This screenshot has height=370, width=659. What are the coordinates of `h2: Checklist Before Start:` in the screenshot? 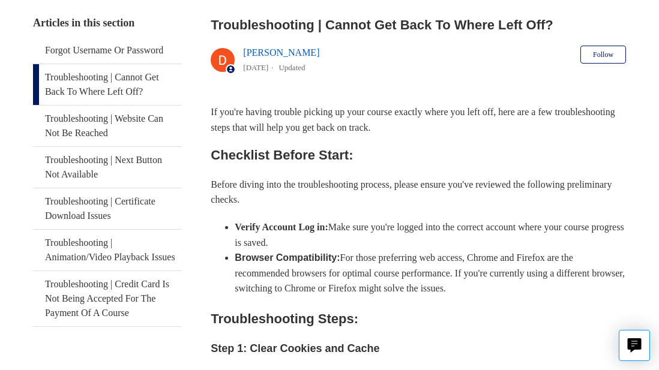 It's located at (418, 155).